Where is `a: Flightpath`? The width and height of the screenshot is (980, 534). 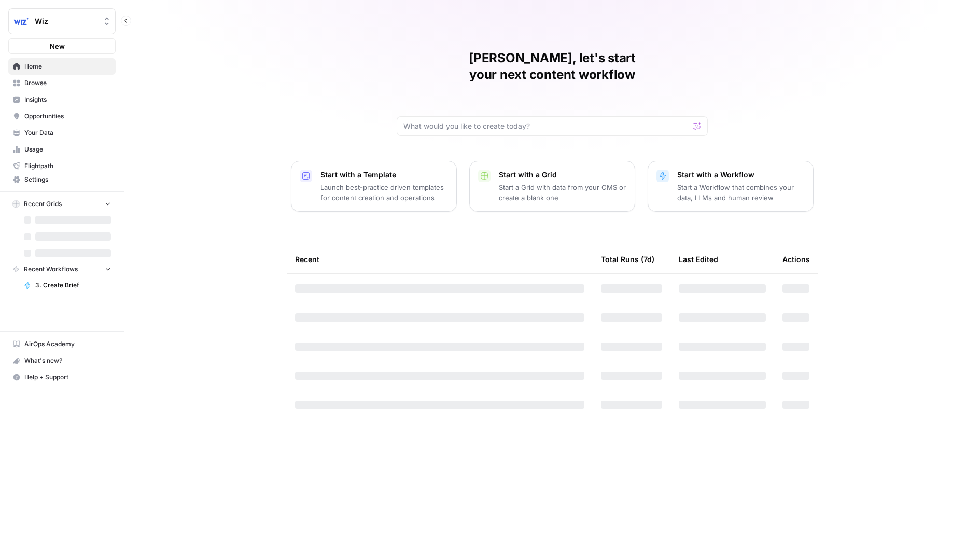
a: Flightpath is located at coordinates (62, 166).